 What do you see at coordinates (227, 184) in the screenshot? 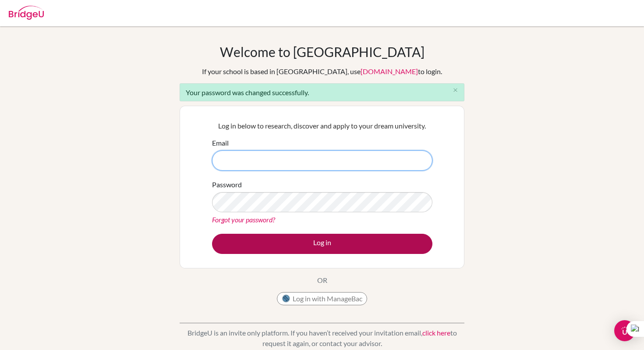
I see `label: Password` at bounding box center [227, 184].